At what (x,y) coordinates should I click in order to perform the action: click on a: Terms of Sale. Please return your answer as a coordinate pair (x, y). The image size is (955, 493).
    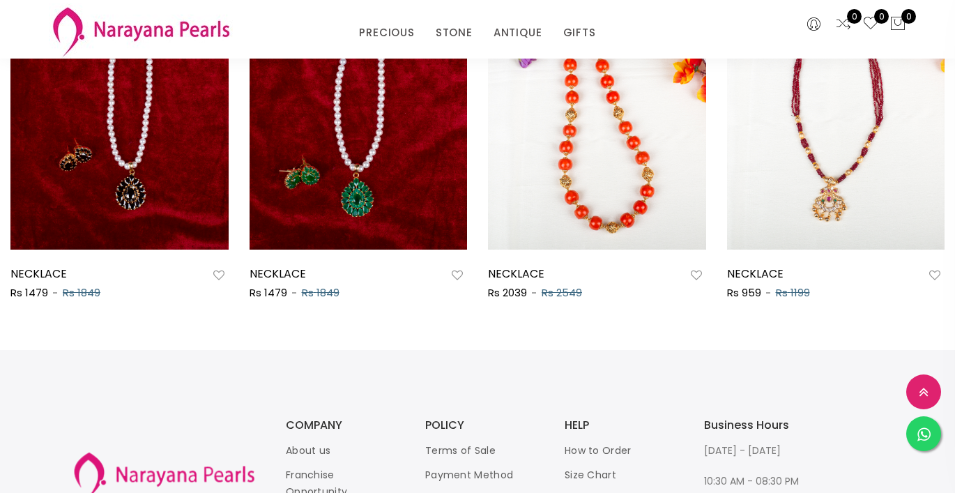
    Looking at the image, I should click on (460, 450).